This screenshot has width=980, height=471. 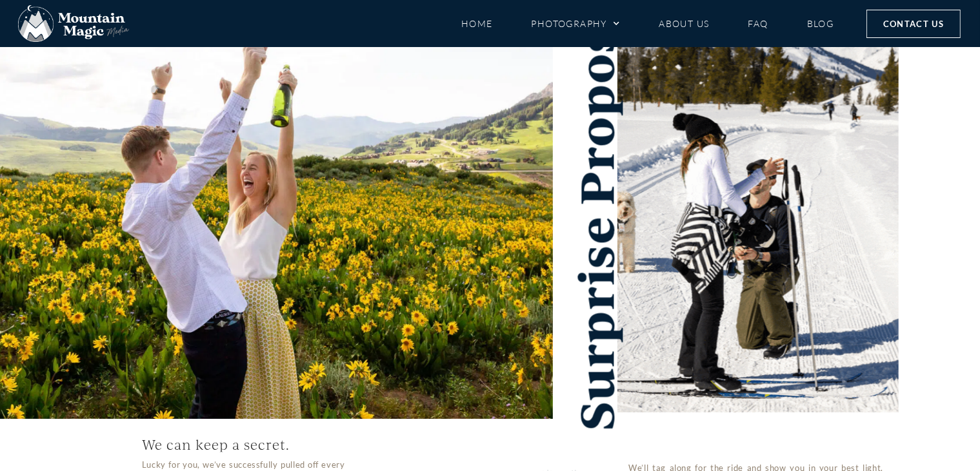 I want to click on a: Contact Us, so click(x=913, y=24).